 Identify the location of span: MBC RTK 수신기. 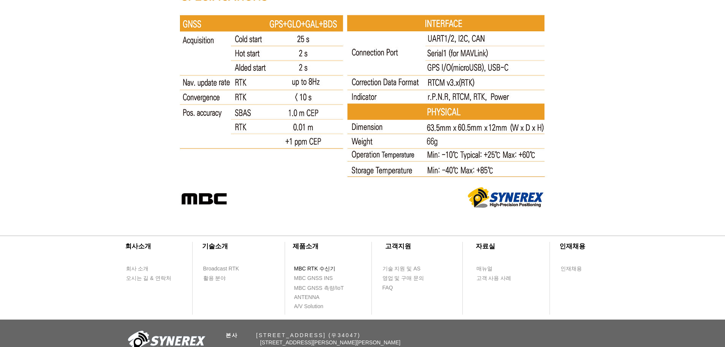
(315, 269).